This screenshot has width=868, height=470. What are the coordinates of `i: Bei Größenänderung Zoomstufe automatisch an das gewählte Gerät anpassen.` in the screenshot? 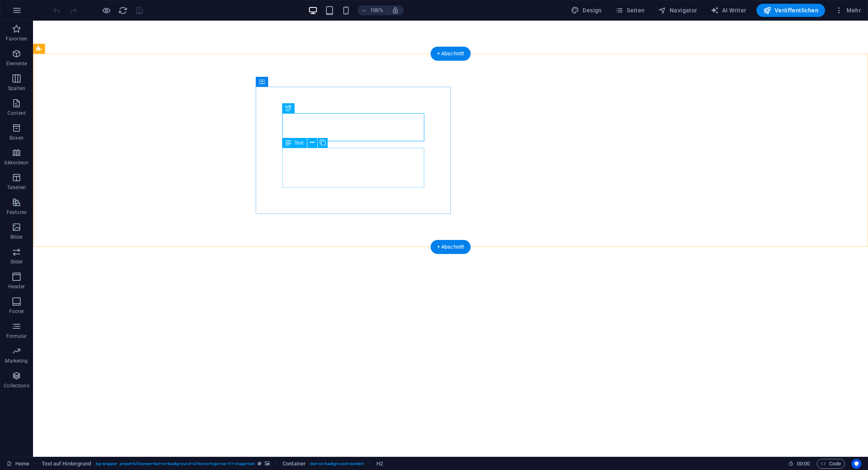 It's located at (395, 10).